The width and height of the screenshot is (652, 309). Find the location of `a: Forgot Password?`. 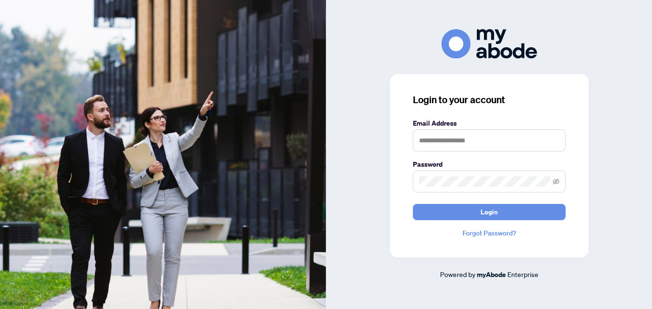

a: Forgot Password? is located at coordinates (489, 233).